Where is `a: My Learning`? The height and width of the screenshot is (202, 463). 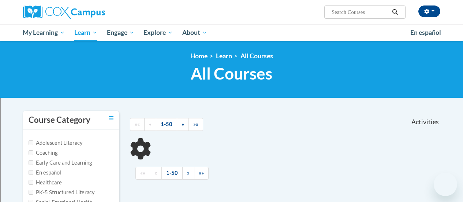 a: My Learning is located at coordinates (44, 33).